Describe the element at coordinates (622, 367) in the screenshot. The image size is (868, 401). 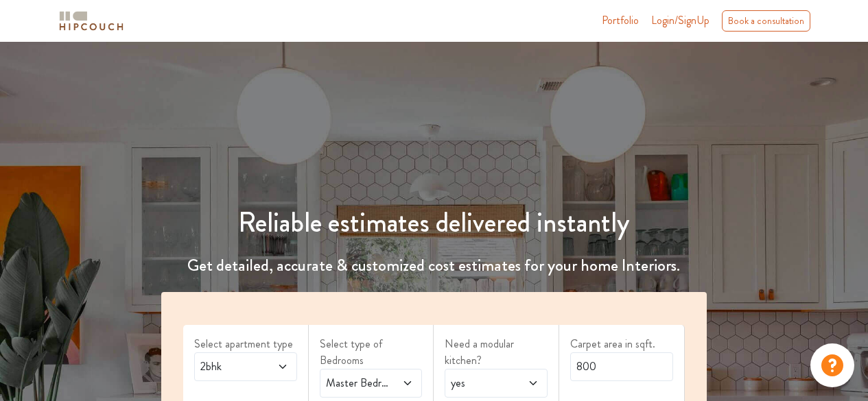
I see `input: Enter area sqft` at that location.